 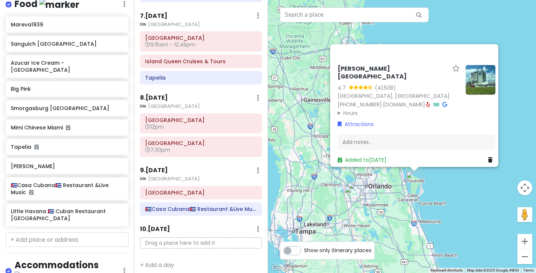 I want to click on h6: Big Pink, so click(x=67, y=89).